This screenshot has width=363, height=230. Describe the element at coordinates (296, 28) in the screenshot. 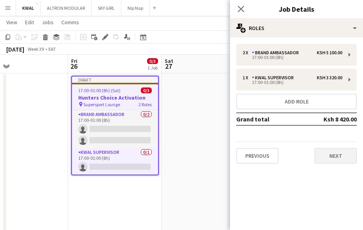

I see `div: Roles` at that location.